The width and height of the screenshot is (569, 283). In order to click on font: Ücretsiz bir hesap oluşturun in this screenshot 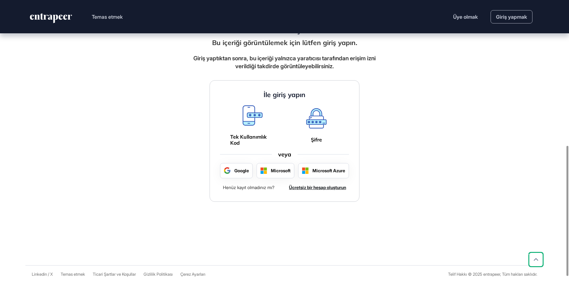, I will do `click(318, 187)`.